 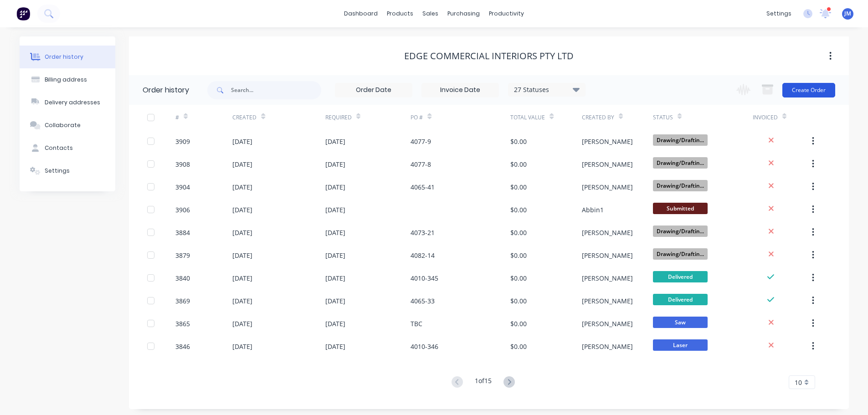 What do you see at coordinates (798, 381) in the screenshot?
I see `span: 10` at bounding box center [798, 381].